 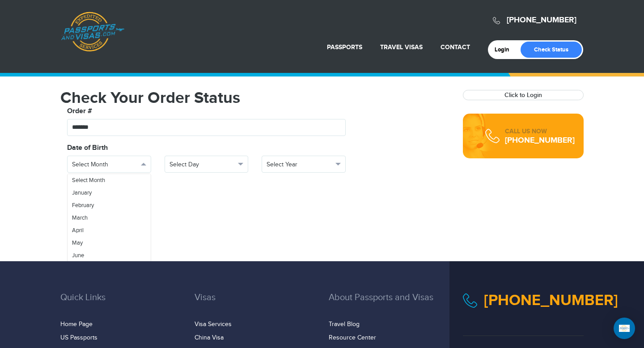 What do you see at coordinates (345, 47) in the screenshot?
I see `a: Passports` at bounding box center [345, 47].